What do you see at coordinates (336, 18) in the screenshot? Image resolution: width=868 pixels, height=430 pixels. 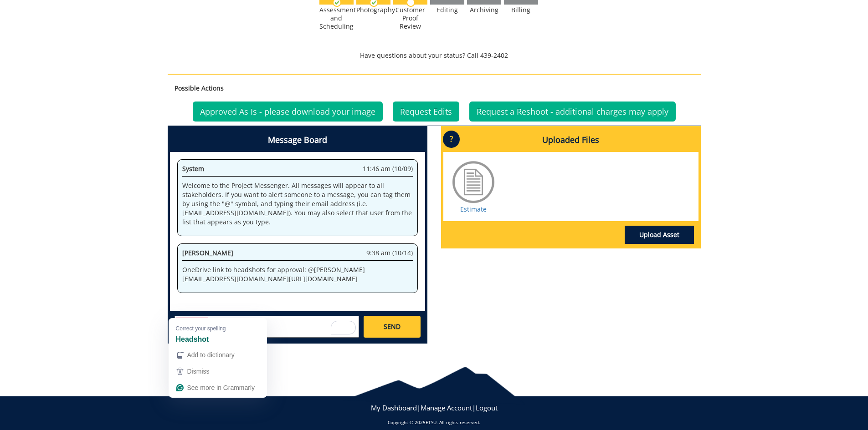 I see `div: Assessment and Scheduling` at bounding box center [336, 18].